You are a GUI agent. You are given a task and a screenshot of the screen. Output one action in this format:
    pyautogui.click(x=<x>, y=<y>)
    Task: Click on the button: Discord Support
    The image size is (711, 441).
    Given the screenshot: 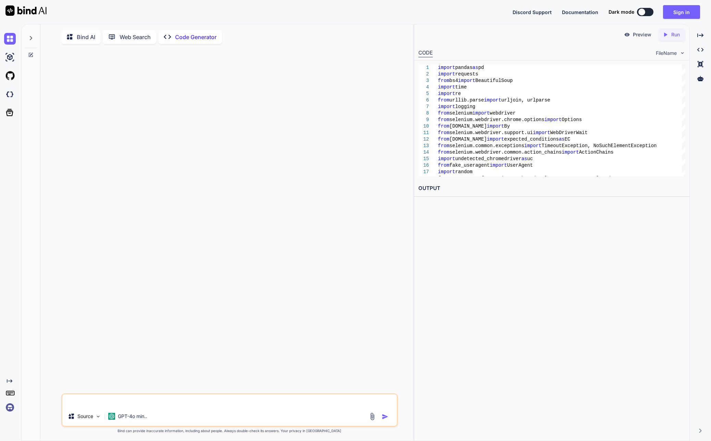 What is the action you would take?
    pyautogui.click(x=532, y=12)
    